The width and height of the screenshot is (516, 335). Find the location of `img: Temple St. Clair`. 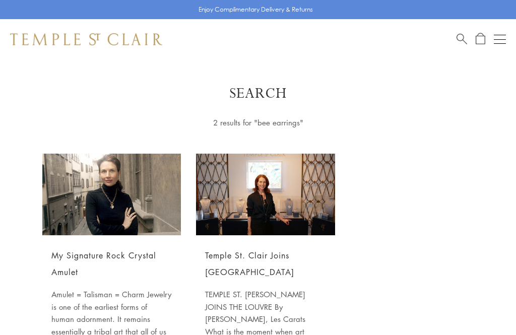

img: Temple St. Clair is located at coordinates (86, 39).